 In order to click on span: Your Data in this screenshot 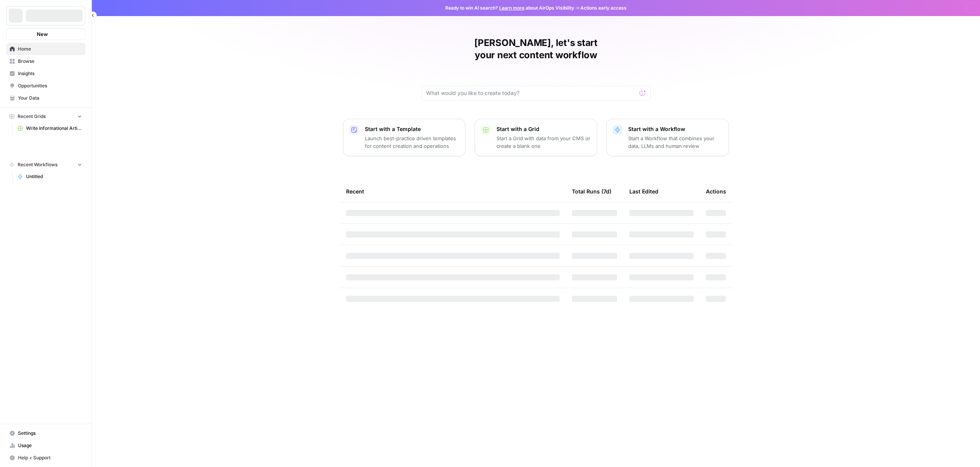, I will do `click(50, 98)`.